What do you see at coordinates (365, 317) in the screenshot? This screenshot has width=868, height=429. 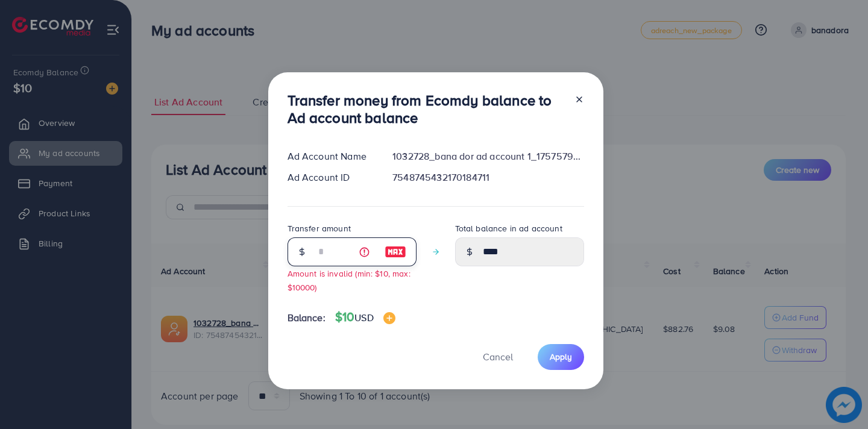 I see `h4: $10` at bounding box center [365, 317].